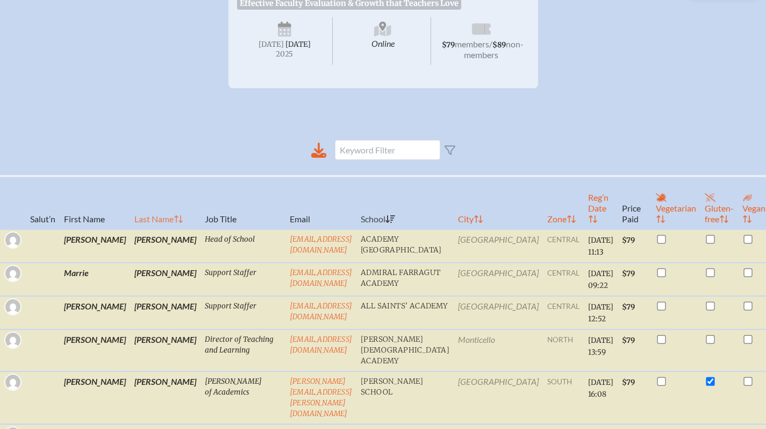 Image resolution: width=766 pixels, height=429 pixels. I want to click on span: non-members, so click(494, 49).